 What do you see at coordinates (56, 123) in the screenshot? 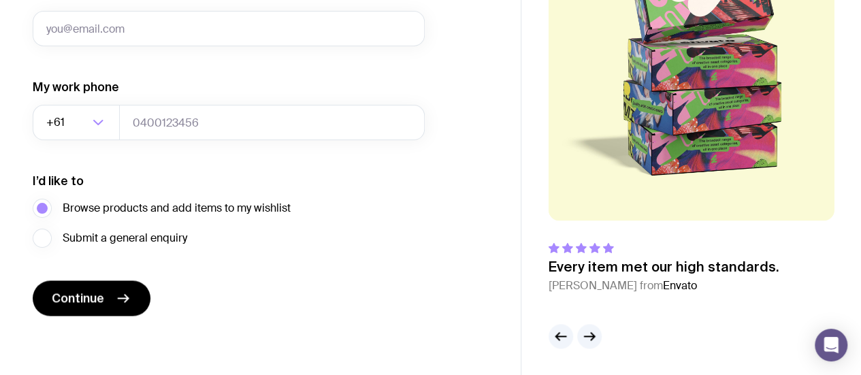
I see `span: +61` at bounding box center [56, 123].